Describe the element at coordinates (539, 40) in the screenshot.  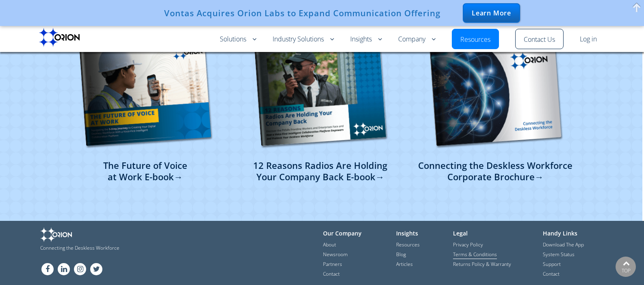
I see `a: Contact Us` at that location.